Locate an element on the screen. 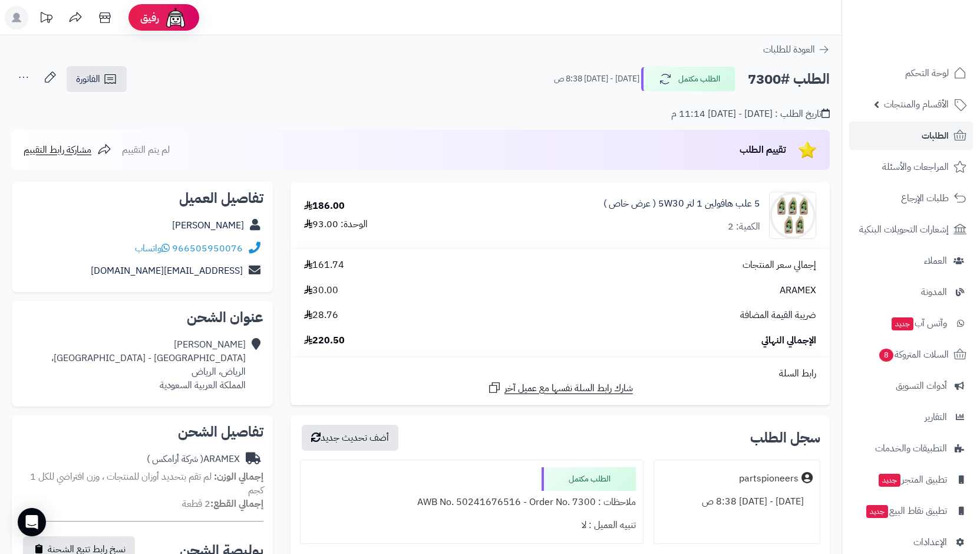 This screenshot has width=980, height=554. a: لوحة التحكم is located at coordinates (911, 73).